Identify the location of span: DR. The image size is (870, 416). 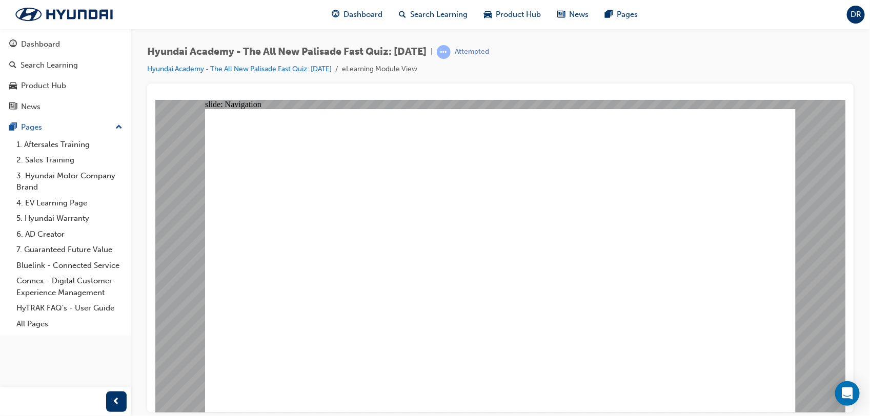
(855, 14).